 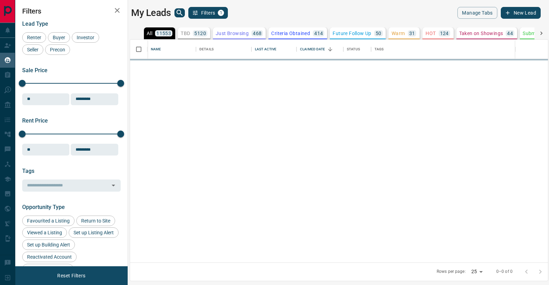 I want to click on span: Requested an Offer, so click(x=48, y=269).